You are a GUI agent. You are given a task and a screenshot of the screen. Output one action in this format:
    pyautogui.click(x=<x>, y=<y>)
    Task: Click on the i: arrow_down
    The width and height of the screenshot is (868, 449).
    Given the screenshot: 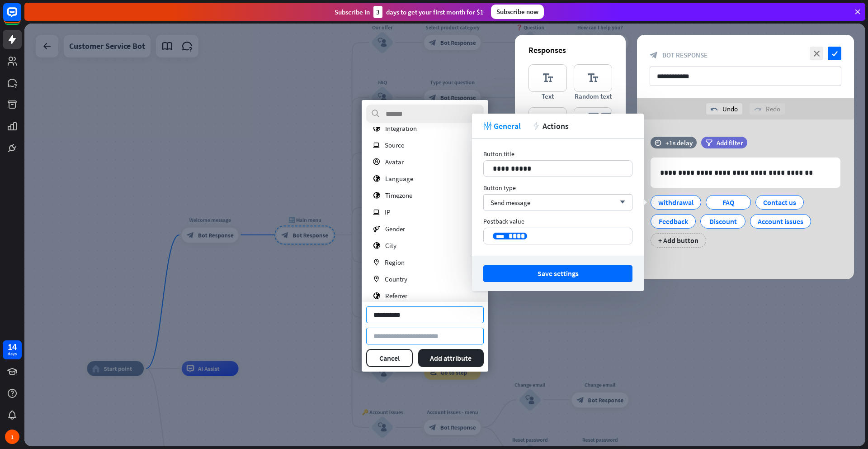 What is the action you would take?
    pyautogui.click(x=620, y=202)
    